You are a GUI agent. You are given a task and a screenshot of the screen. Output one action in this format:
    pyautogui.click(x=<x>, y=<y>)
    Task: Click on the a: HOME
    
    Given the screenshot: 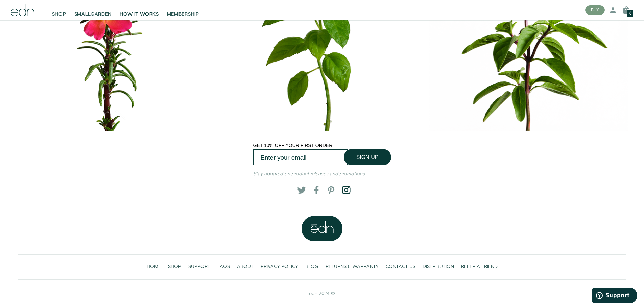 What is the action you would take?
    pyautogui.click(x=153, y=267)
    